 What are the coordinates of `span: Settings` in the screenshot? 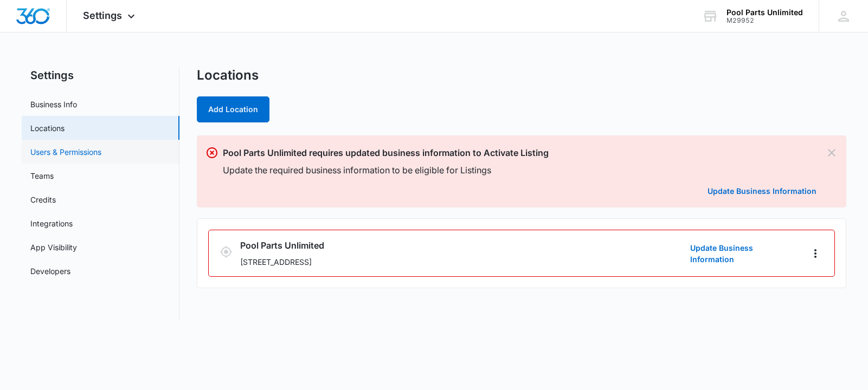 It's located at (103, 15).